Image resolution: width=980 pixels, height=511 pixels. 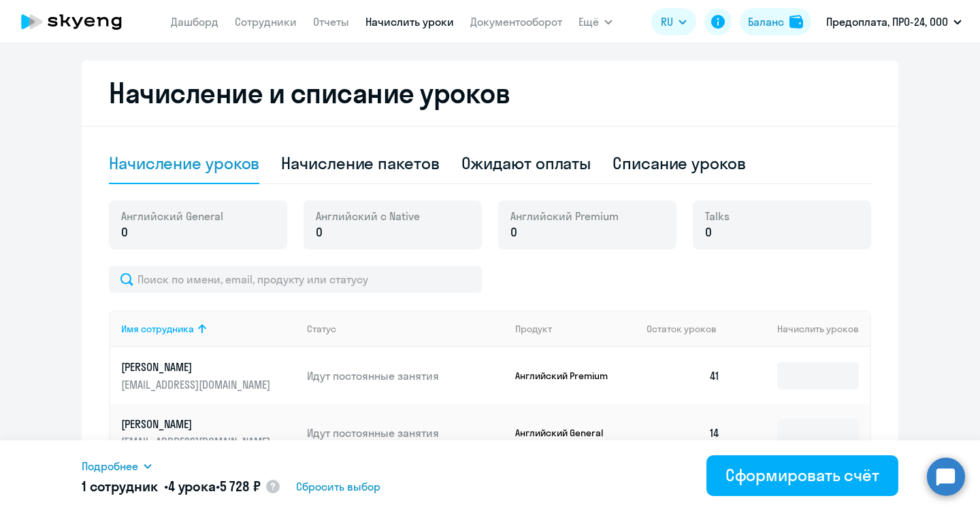 What do you see at coordinates (526, 163) in the screenshot?
I see `div: Ожидают оплаты` at bounding box center [526, 163].